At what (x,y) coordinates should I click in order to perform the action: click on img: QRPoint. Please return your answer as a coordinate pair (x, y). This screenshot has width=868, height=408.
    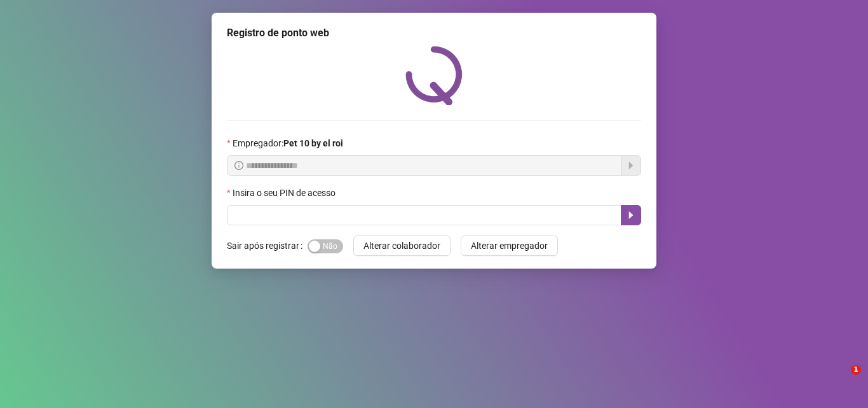
    Looking at the image, I should click on (434, 75).